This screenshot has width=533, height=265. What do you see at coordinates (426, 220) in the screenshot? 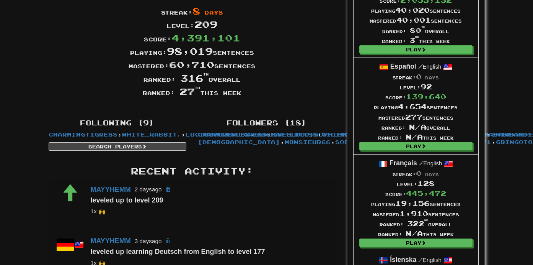
I see `sup: nd` at bounding box center [426, 220].